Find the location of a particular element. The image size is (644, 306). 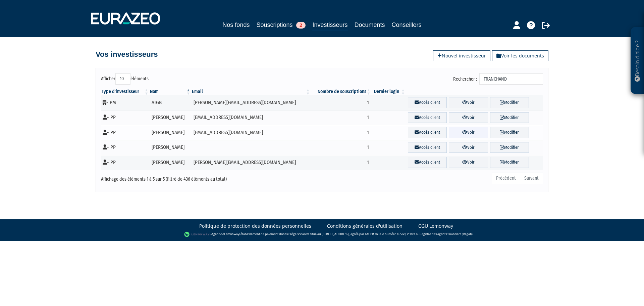

a: Conditions générales d'utilisation is located at coordinates (365, 226).